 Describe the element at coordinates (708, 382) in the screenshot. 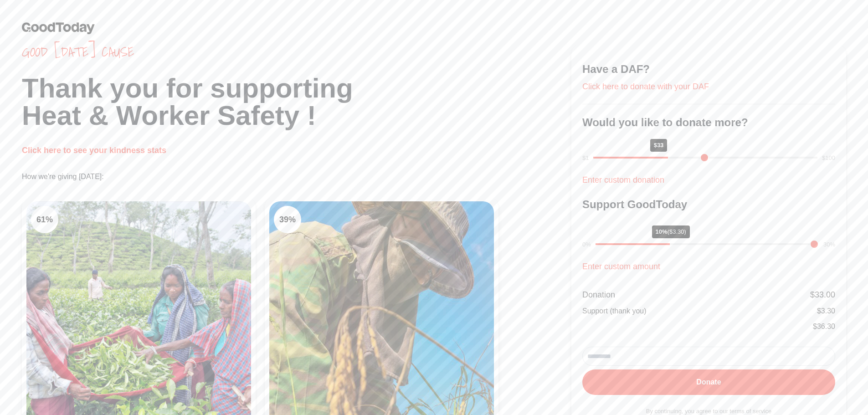

I see `button: Donate` at that location.